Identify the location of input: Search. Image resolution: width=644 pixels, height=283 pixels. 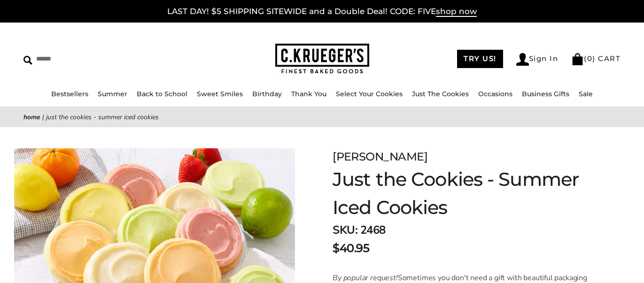
(93, 59).